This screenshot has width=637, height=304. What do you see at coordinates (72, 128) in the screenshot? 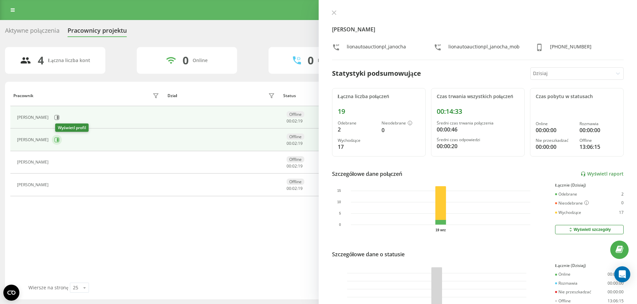
I see `div: Wyświetl profil` at bounding box center [72, 128].